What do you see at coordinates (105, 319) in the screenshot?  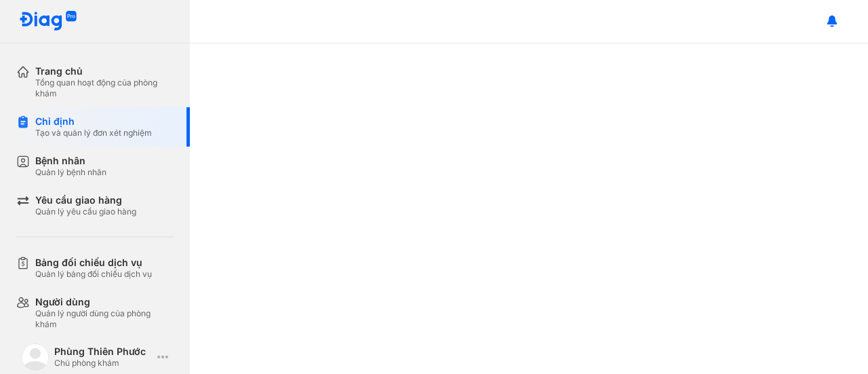 I see `div: Quản lý người dùng của phòng khám` at bounding box center [105, 319].